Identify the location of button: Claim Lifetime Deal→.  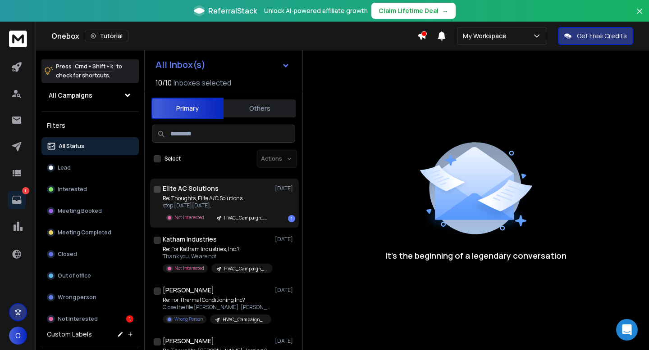
(413, 11).